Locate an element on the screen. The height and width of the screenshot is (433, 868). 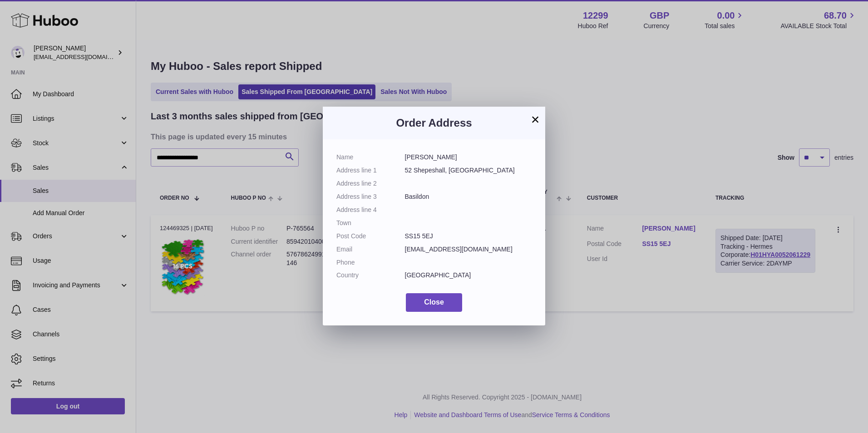
dt: Phone is located at coordinates (370, 262).